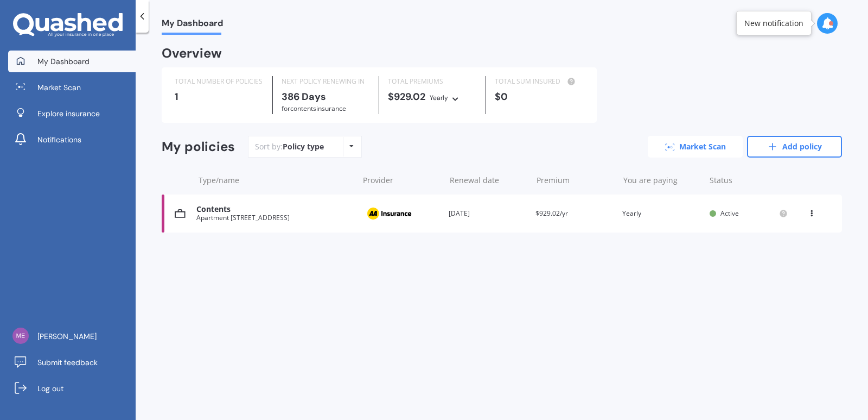  Describe the element at coordinates (72, 140) in the screenshot. I see `a: Notifications` at that location.